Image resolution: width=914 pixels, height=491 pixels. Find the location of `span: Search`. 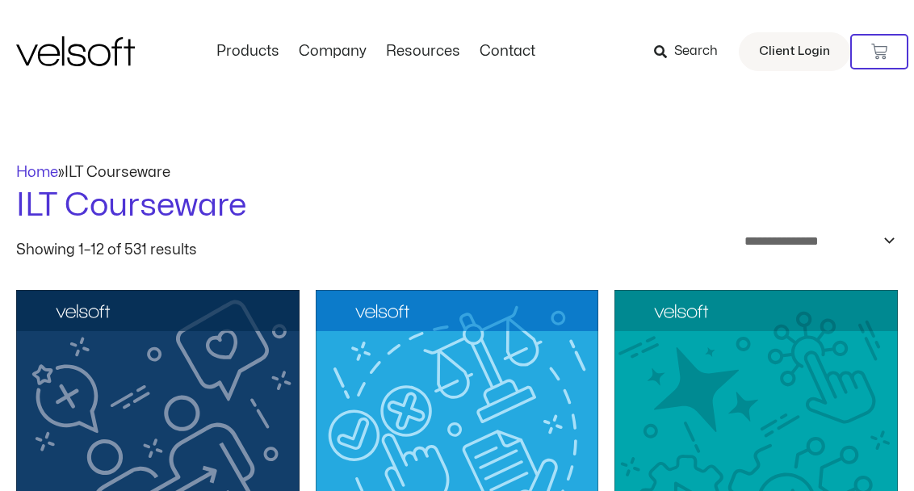

span: Search is located at coordinates (696, 52).